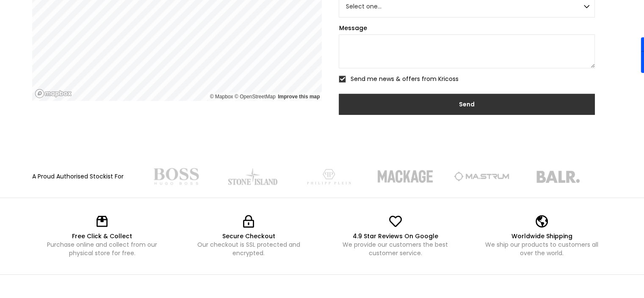  I want to click on a: Mapbox, so click(221, 97).